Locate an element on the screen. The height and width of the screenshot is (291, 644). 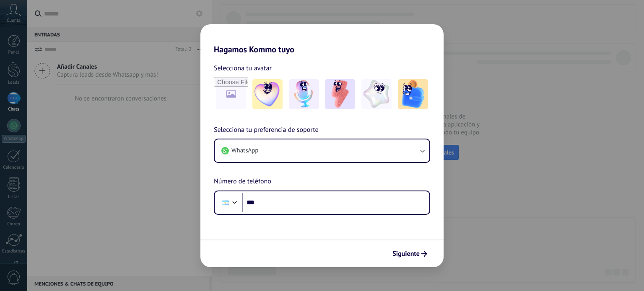
img: -1.jpeg is located at coordinates (267, 95).